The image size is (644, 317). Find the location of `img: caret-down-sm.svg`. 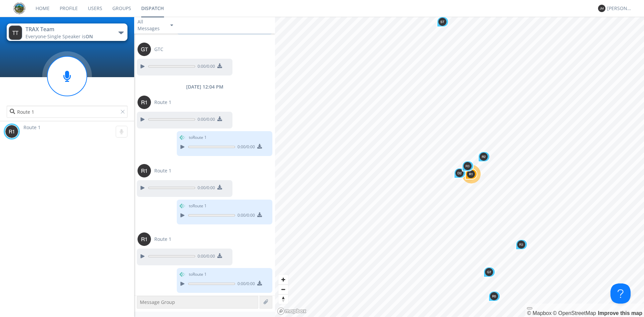

img: caret-down-sm.svg is located at coordinates (172, 25).